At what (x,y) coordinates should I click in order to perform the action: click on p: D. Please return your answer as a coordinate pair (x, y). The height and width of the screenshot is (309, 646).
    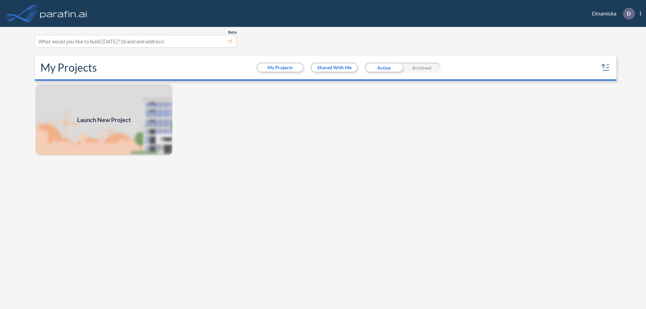
    Looking at the image, I should click on (629, 13).